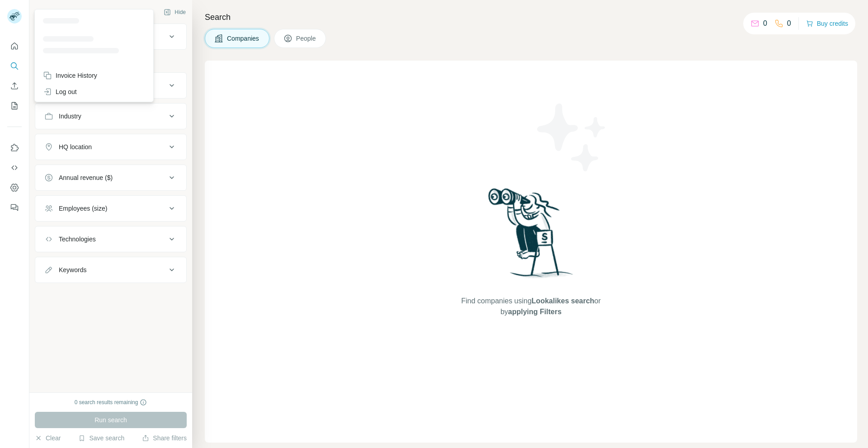  I want to click on span: Companies, so click(243, 38).